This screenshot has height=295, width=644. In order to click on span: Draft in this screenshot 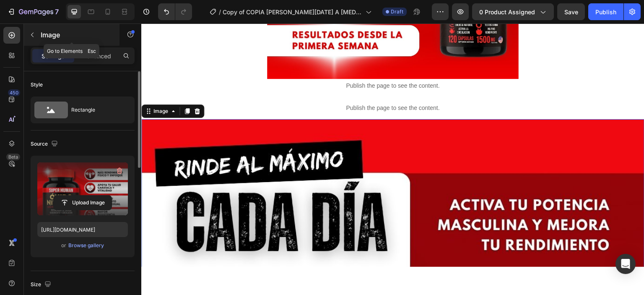, I will do `click(397, 12)`.